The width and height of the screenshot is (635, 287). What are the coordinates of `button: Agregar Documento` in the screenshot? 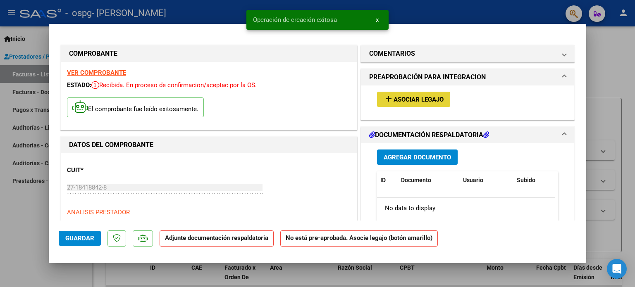 It's located at (417, 157).